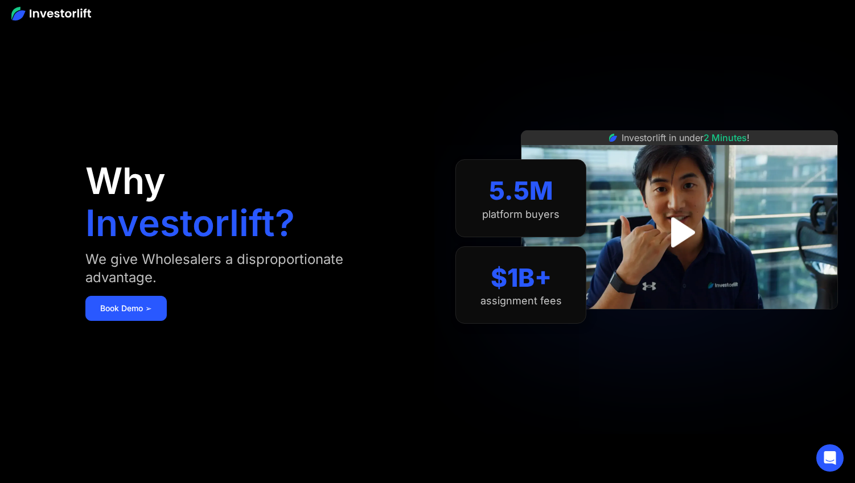  I want to click on div: platform buyers, so click(521, 215).